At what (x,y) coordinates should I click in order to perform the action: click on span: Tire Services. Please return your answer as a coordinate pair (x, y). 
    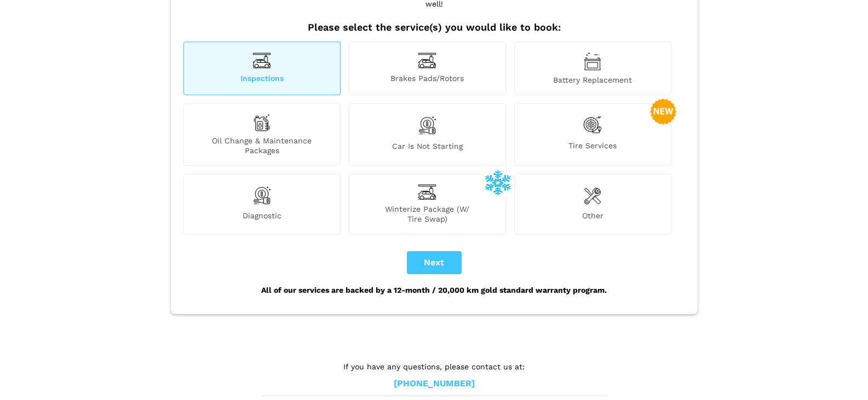
    Looking at the image, I should click on (592, 148).